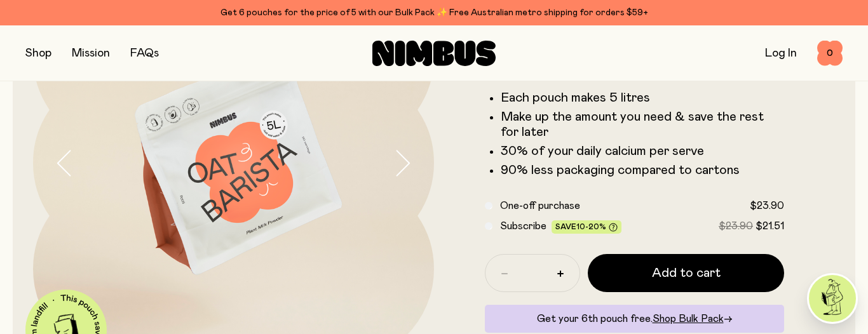  I want to click on li: Make up the amount you need & save the rest for later, so click(643, 125).